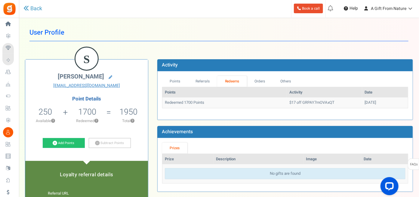 This screenshot has height=197, width=419. I want to click on b: Activity, so click(170, 65).